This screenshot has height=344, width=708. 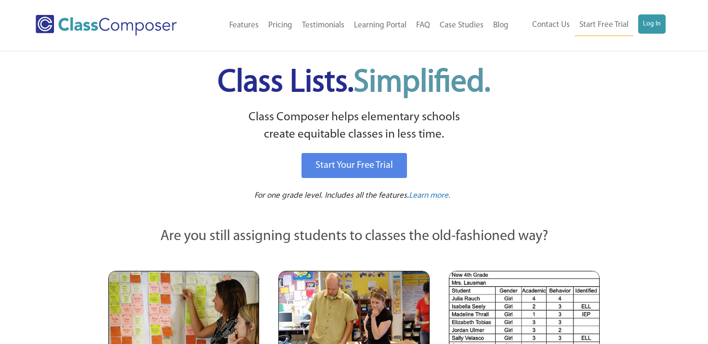 What do you see at coordinates (323, 26) in the screenshot?
I see `a: Testimonials` at bounding box center [323, 26].